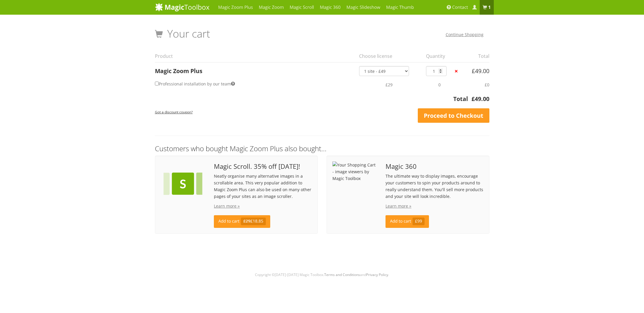 Image resolution: width=644 pixels, height=313 pixels. I want to click on span: £0, so click(487, 85).